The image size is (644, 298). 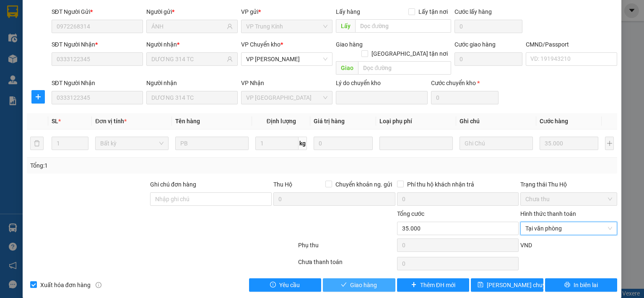 I want to click on span: Đơn vị tính, so click(x=111, y=121).